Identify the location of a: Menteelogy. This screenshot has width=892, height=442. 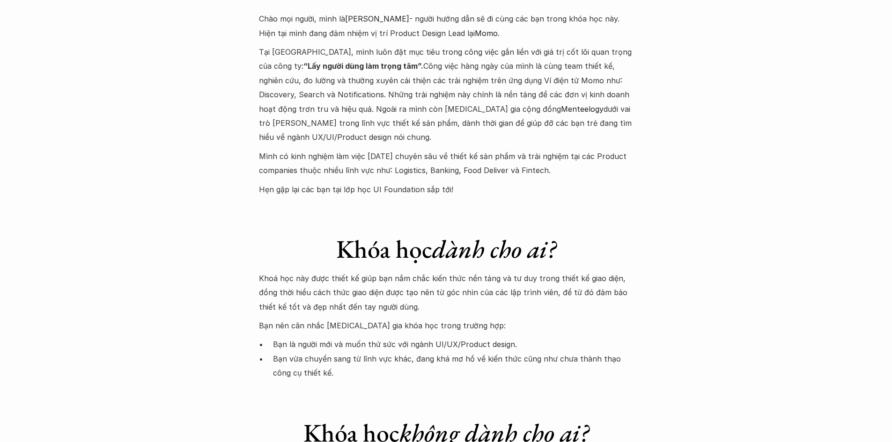
(582, 109).